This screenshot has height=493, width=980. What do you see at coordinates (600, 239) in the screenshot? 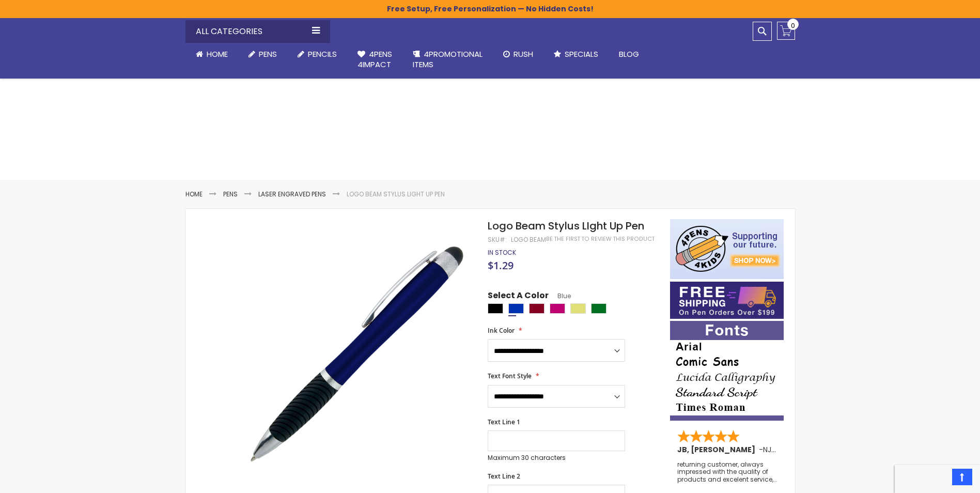
I see `a: Be the first to review this product` at bounding box center [600, 239].